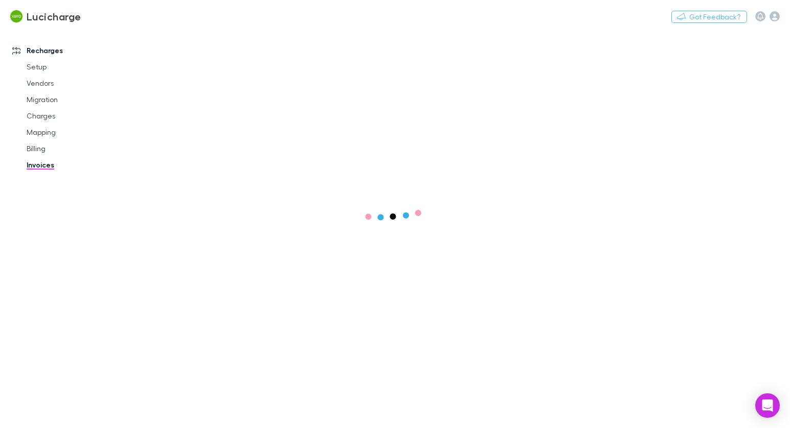 This screenshot has width=790, height=428. I want to click on button: Got Feedback?, so click(709, 17).